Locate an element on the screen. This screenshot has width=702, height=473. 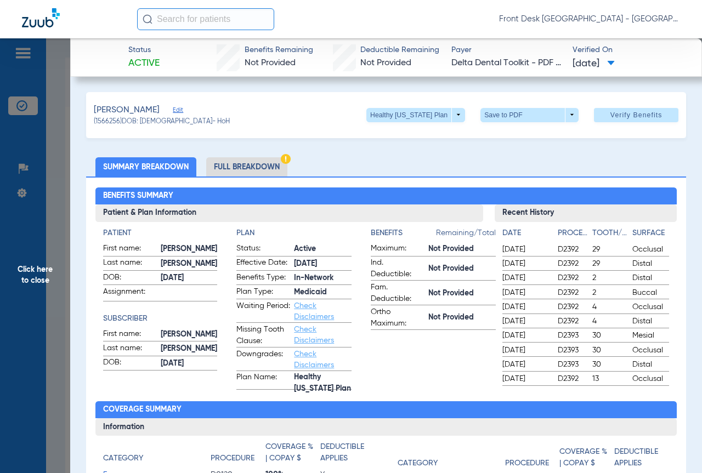
span: Maximum: is located at coordinates (397, 249).